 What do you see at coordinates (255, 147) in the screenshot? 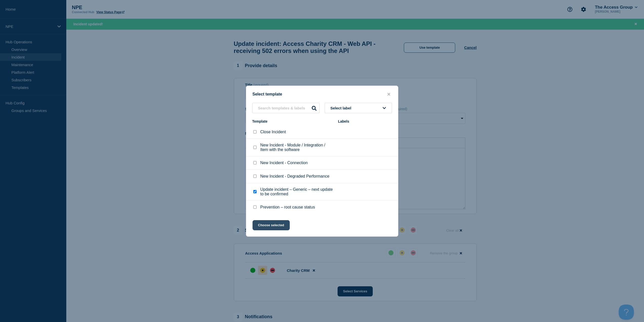
I see `input: New Incident - Module / Integration / Item with the software checkbox` at bounding box center [255, 147].